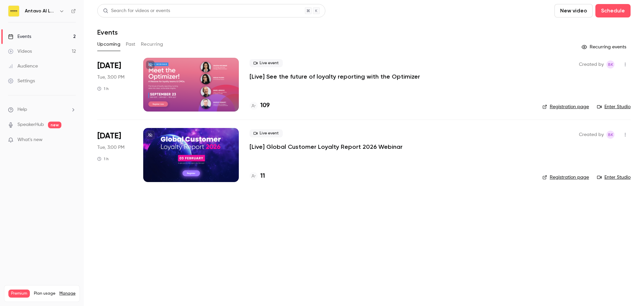 This screenshot has width=644, height=306. What do you see at coordinates (30, 124) in the screenshot?
I see `a: SpeakerHub` at bounding box center [30, 124].